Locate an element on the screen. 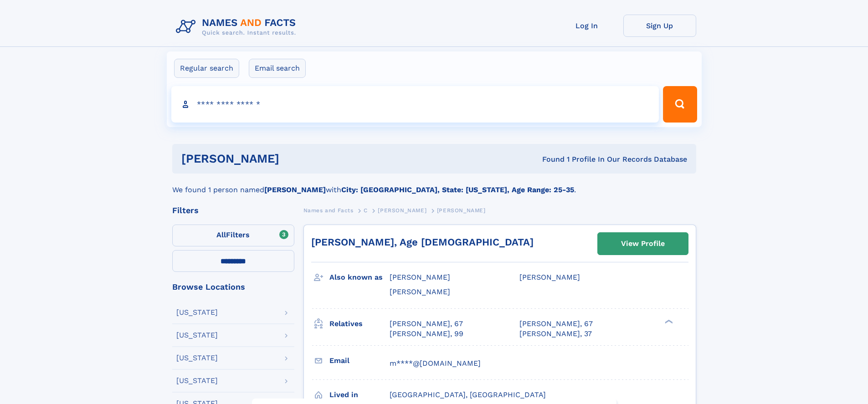 The width and height of the screenshot is (868, 404). h3: Email is located at coordinates (359, 361).